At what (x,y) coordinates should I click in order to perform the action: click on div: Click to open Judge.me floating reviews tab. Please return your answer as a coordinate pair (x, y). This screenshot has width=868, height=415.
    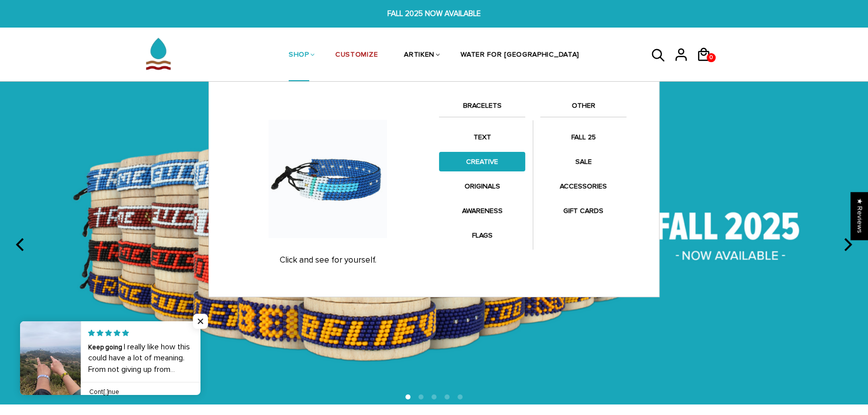
    Looking at the image, I should click on (859, 215).